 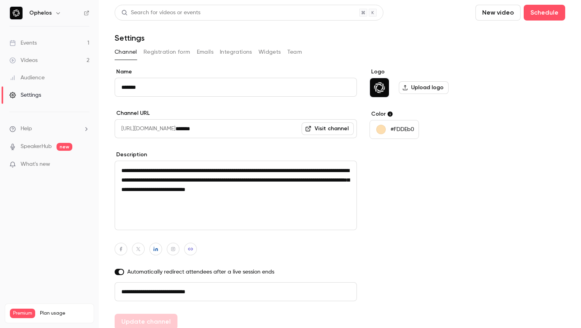 What do you see at coordinates (49, 129) in the screenshot?
I see `li: help-dropdown-opener` at bounding box center [49, 129].